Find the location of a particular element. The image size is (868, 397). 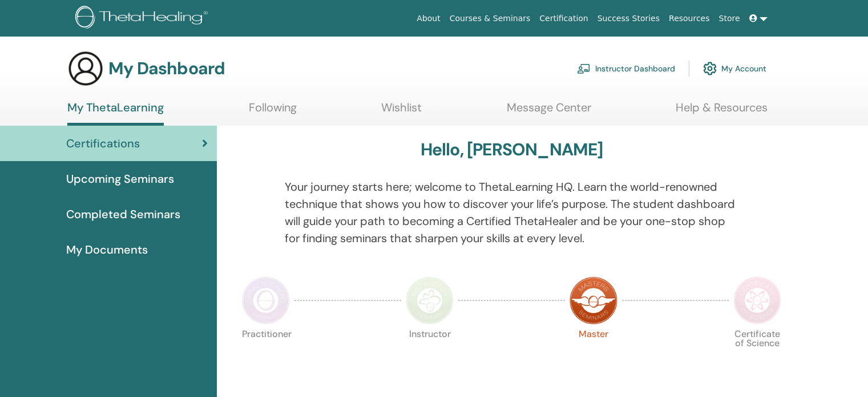

span: Certifications is located at coordinates (103, 143).